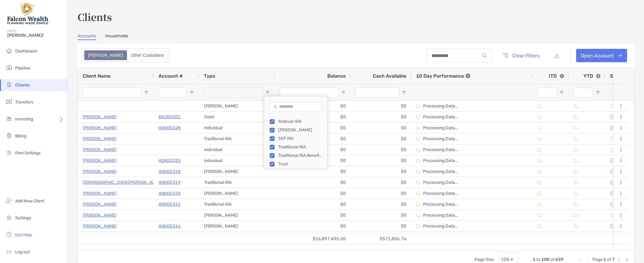 The image size is (644, 263). What do you see at coordinates (9, 235) in the screenshot?
I see `img: get-help icon` at bounding box center [9, 235].